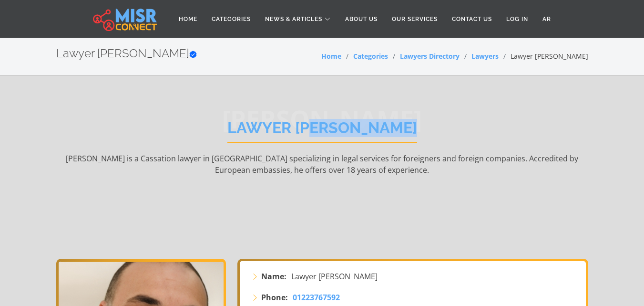 The image size is (644, 306). What do you see at coordinates (547, 19) in the screenshot?
I see `a: AR` at bounding box center [547, 19].